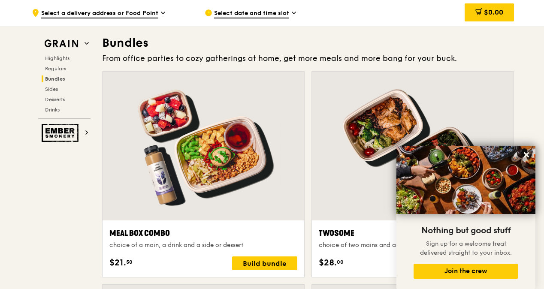  I want to click on span: 50, so click(129, 262).